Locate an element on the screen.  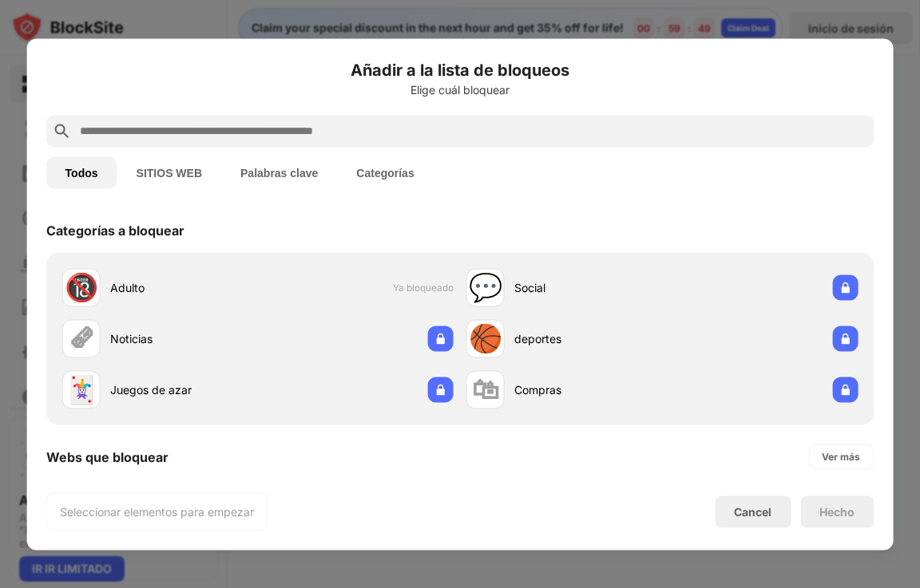
span: Ya bloqueado is located at coordinates (423, 287).